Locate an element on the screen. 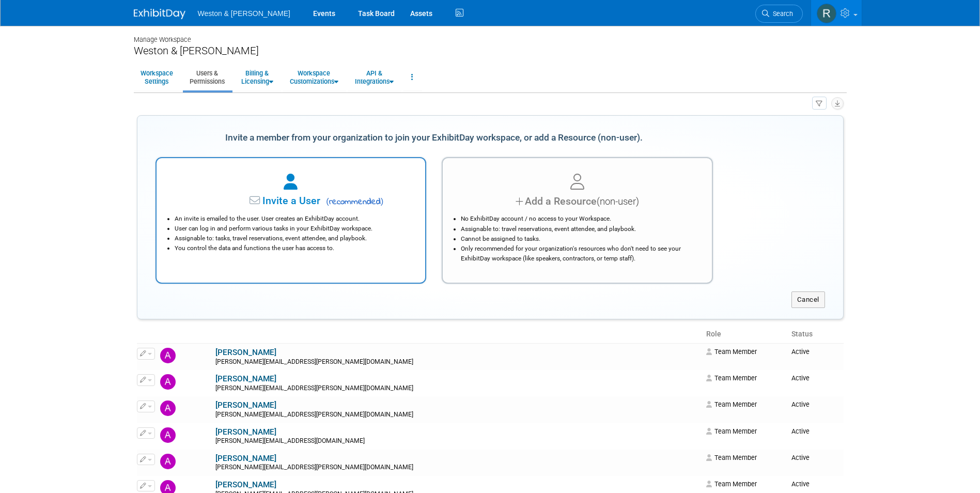 The height and width of the screenshot is (493, 980). img: Roberta Sinclair is located at coordinates (826, 13).